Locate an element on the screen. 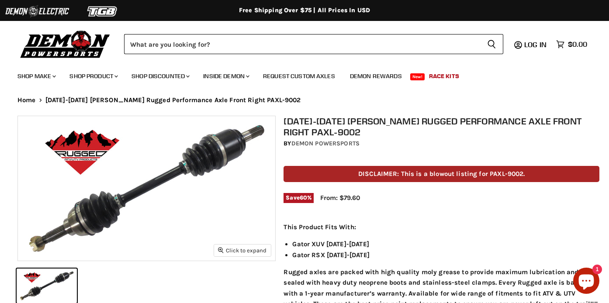 The width and height of the screenshot is (609, 303). a: Request Custom Axles is located at coordinates (299, 76).